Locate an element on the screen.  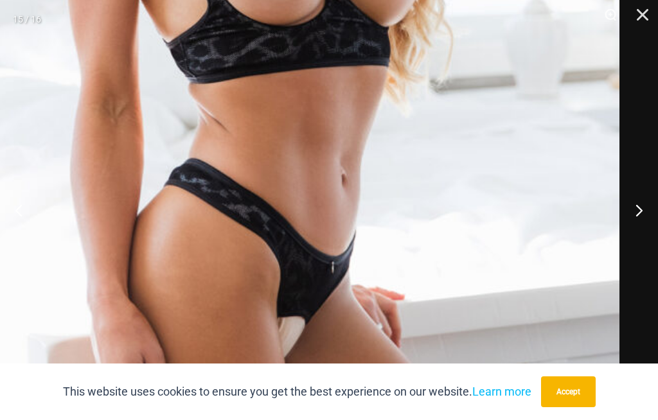
a: Learn more is located at coordinates (502, 391).